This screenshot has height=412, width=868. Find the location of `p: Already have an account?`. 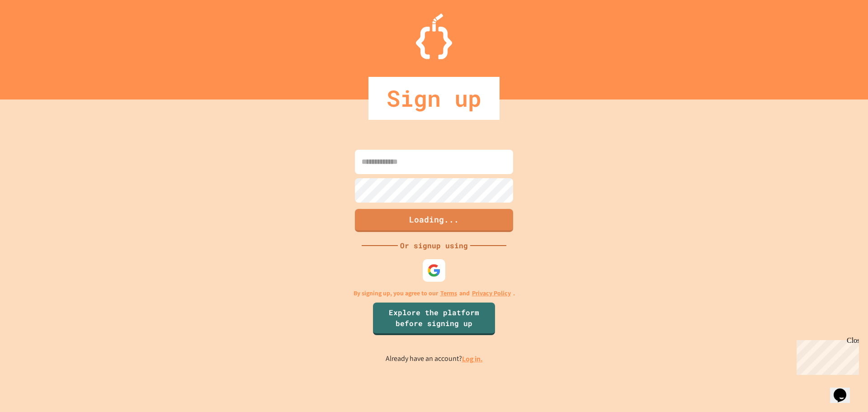

p: Already have an account? is located at coordinates (434, 358).